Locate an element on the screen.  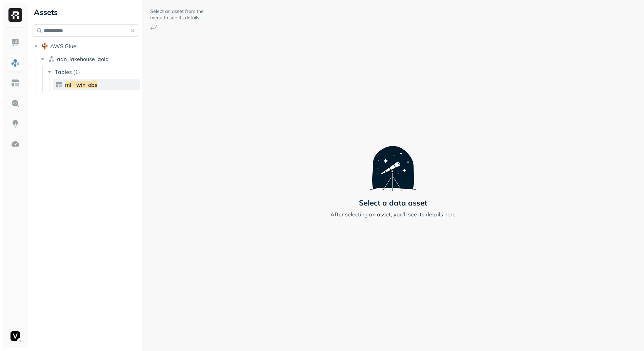
div: Assets is located at coordinates (86, 12).